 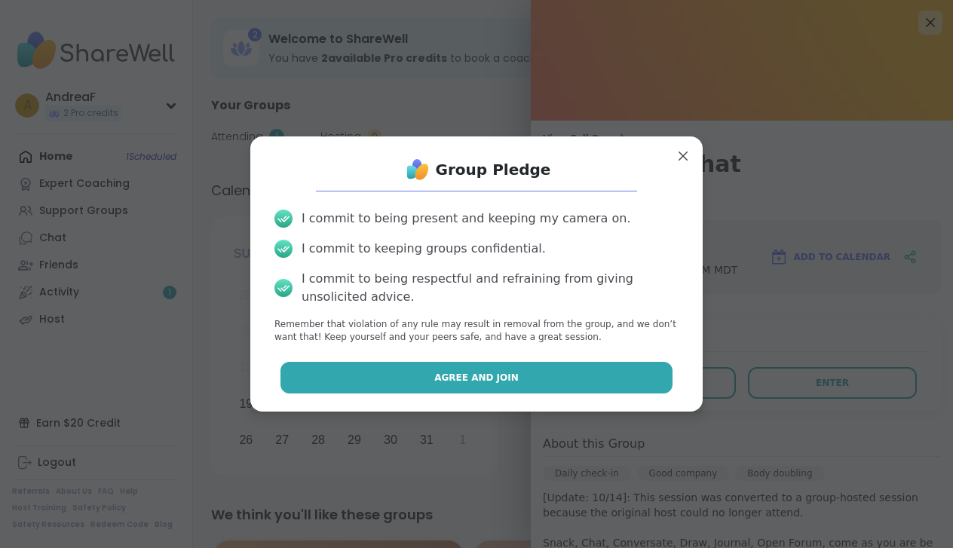 What do you see at coordinates (490, 288) in the screenshot?
I see `div: I commit to being respectful and refraining from giving unsolicited advice.` at bounding box center [490, 288].